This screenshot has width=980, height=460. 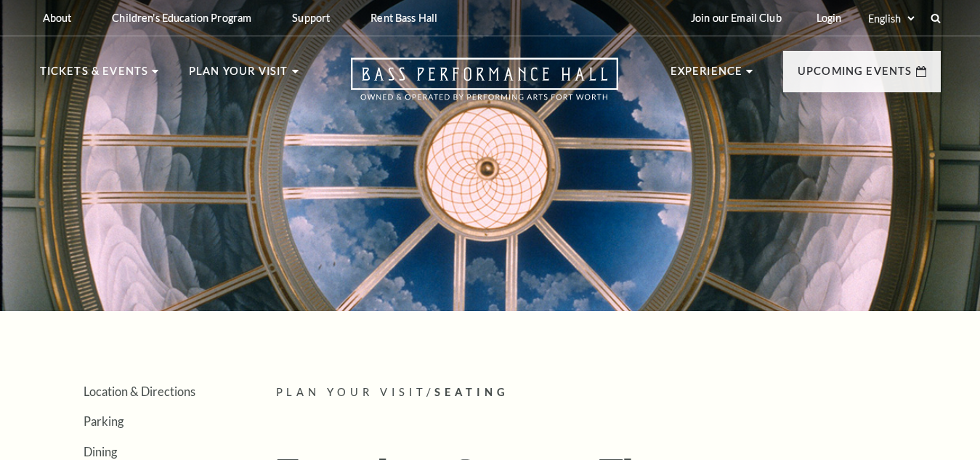 I want to click on p: About, so click(x=57, y=17).